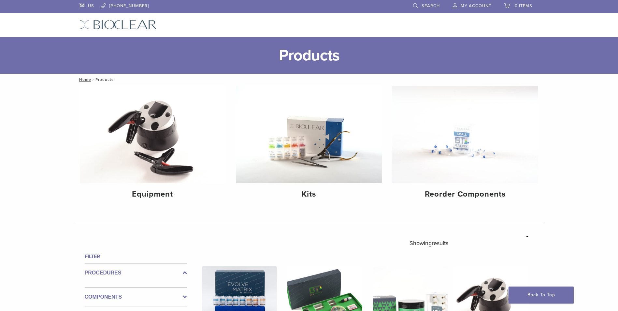  I want to click on a: Equipment, so click(153, 145).